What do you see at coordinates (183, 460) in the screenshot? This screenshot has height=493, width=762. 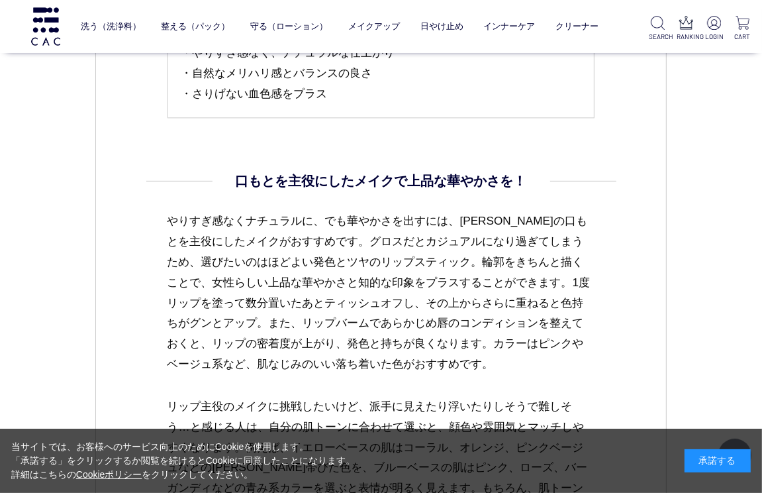 I see `div: 当サイトでは、お客様へのサービス向上のためにCookieを使用します。 「承諾する」をクリックするか閲覧を続けるとCookieに同意したことになります。 詳細はこちらの をクリックしてください。` at bounding box center [183, 460].